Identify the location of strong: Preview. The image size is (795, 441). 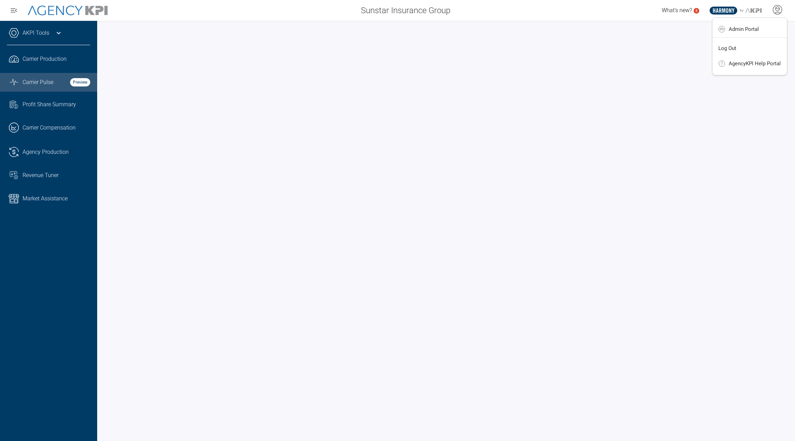
(80, 82).